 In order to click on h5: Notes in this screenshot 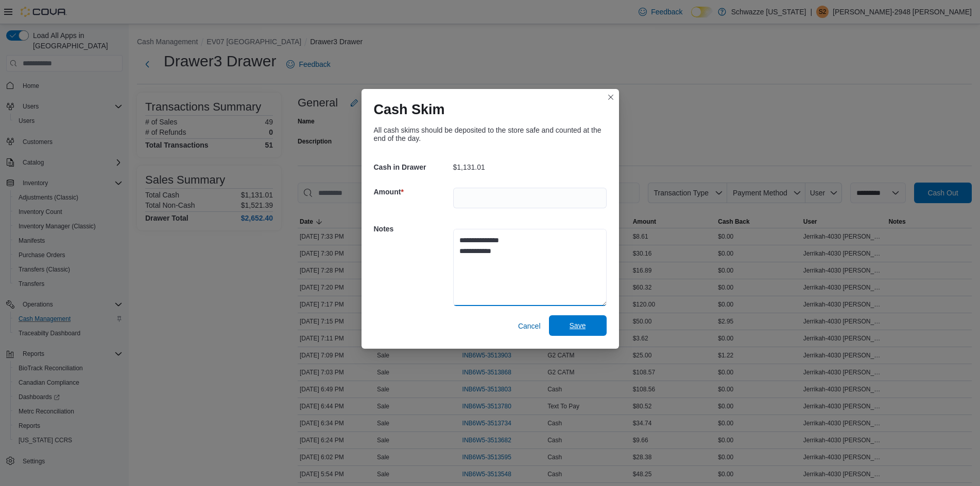, I will do `click(413, 229)`.